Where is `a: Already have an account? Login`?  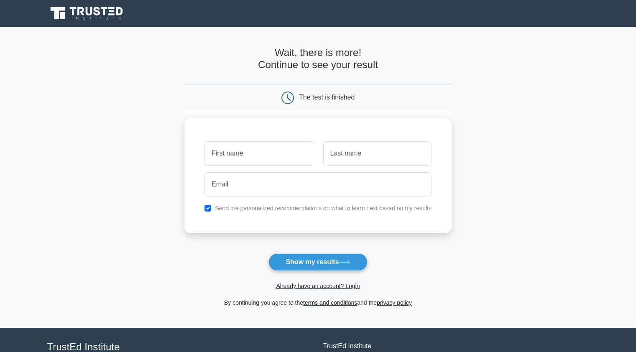 a: Already have an account? Login is located at coordinates (318, 286).